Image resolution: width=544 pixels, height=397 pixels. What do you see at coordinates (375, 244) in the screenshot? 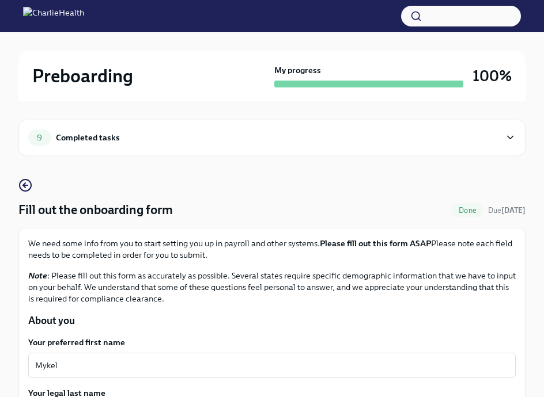
I see `strong: Please fill out this form ASAP` at bounding box center [375, 244].